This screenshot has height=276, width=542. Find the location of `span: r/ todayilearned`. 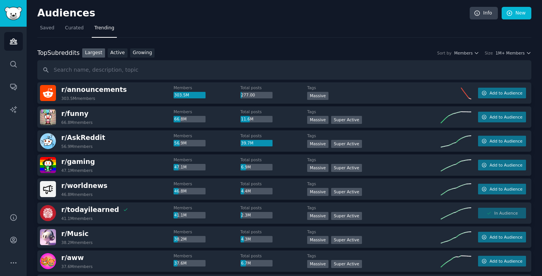

span: r/ todayilearned is located at coordinates (90, 209).